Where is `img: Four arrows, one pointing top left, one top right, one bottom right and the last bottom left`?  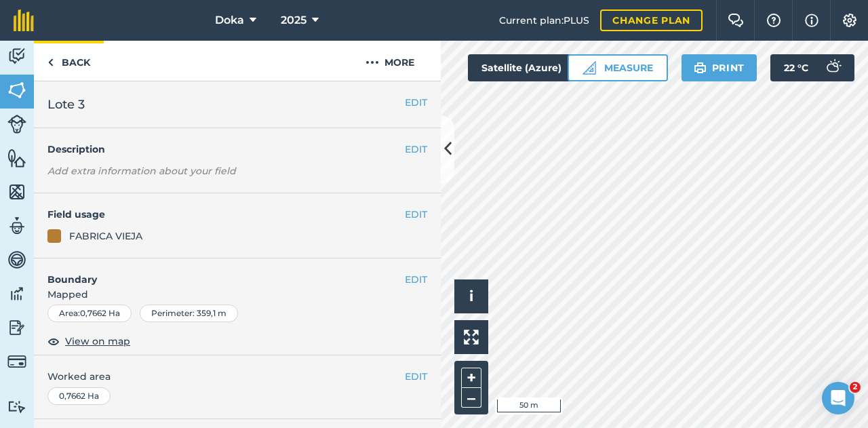
img: Four arrows, one pointing top left, one top right, one bottom right and the last bottom left is located at coordinates (472, 338).